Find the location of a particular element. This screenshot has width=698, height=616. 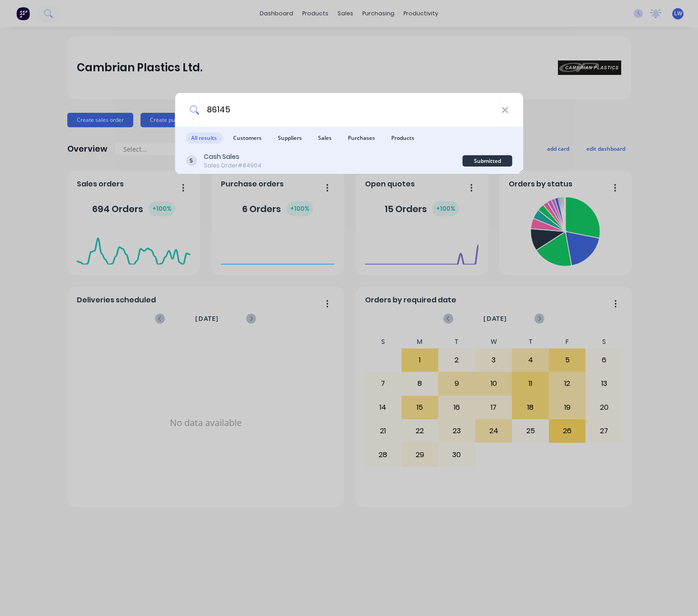

span: Sales is located at coordinates (325, 137).